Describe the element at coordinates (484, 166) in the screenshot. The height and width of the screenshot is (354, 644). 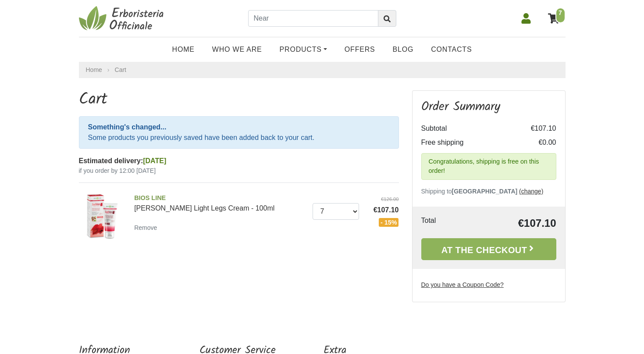
I see `font: Congratulations, shipping is free on this order!` at that location.